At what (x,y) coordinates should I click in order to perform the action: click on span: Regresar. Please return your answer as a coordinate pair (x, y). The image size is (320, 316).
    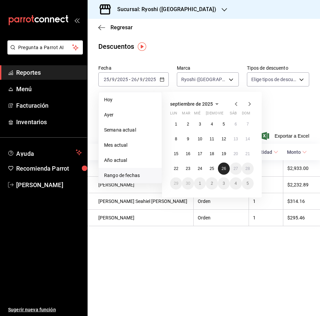
    Looking at the image, I should click on (122, 27).